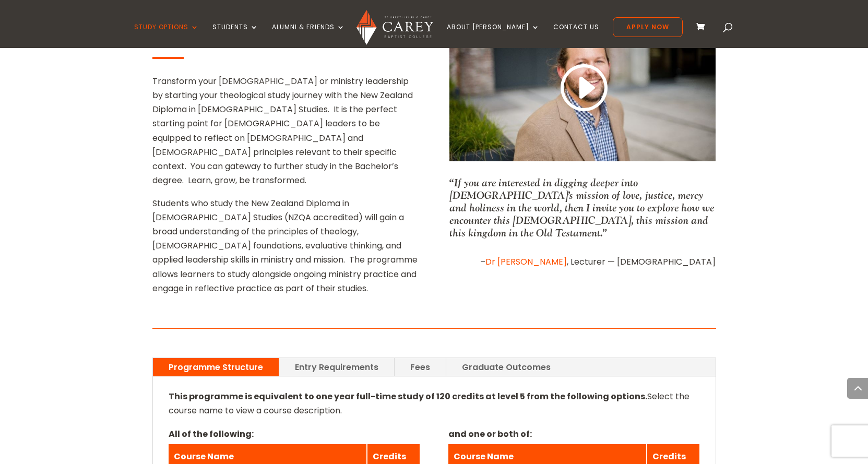 The height and width of the screenshot is (464, 868). I want to click on a: Contact Us, so click(577, 36).